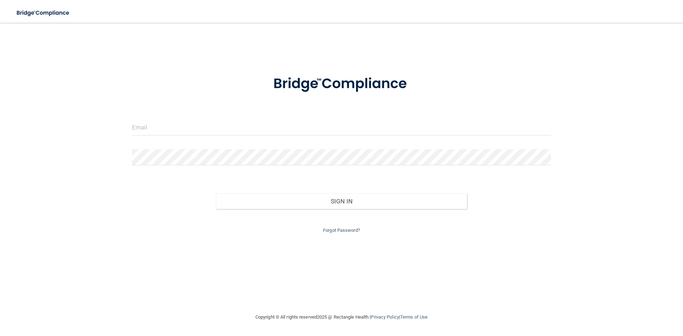 This screenshot has width=683, height=336. Describe the element at coordinates (385, 317) in the screenshot. I see `a: Privacy Policy` at that location.